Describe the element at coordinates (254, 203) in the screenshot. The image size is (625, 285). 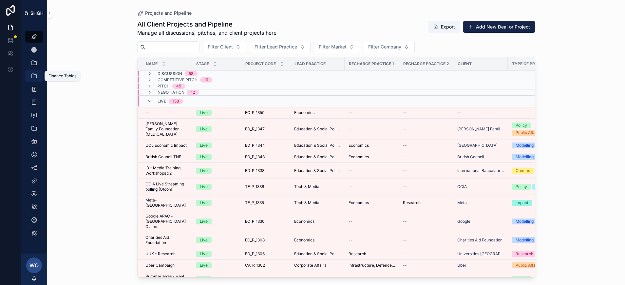
I see `span: TE_P_1335` at that location.